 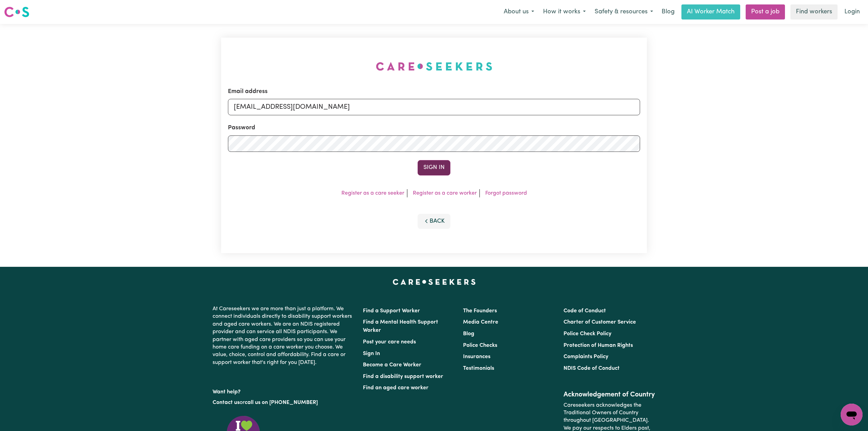 What do you see at coordinates (480, 322) in the screenshot?
I see `a: Media Centre` at bounding box center [480, 322].